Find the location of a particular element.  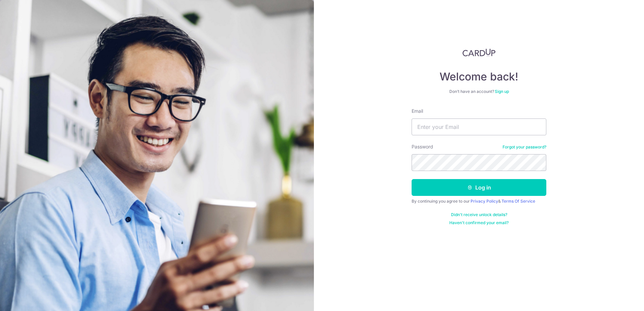

a: Sign up is located at coordinates (502, 91).